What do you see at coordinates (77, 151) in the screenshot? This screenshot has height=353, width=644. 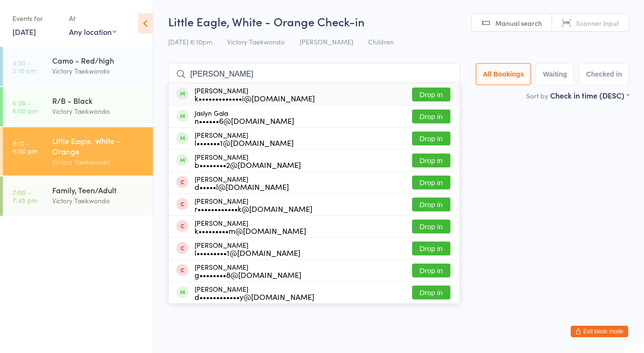 I see `a: 6:10 -6:50 pmLittle Eagle, White - OrangeVictory Taekwondo` at bounding box center [77, 151].